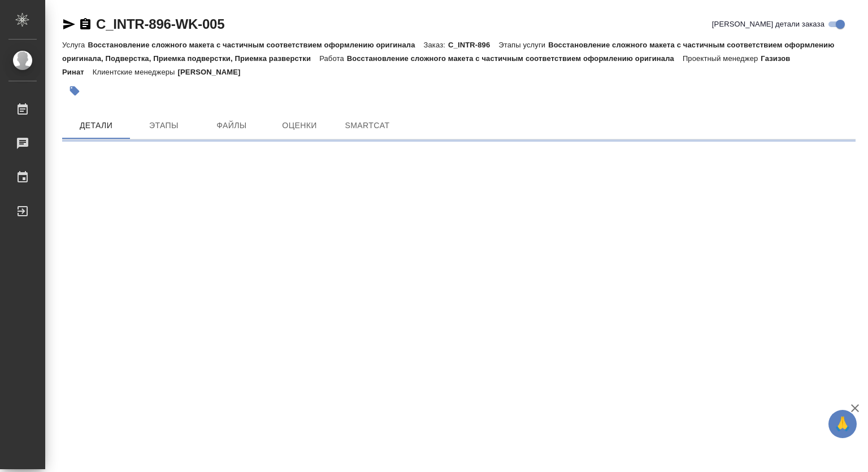  Describe the element at coordinates (436, 45) in the screenshot. I see `p: Заказ:` at that location.